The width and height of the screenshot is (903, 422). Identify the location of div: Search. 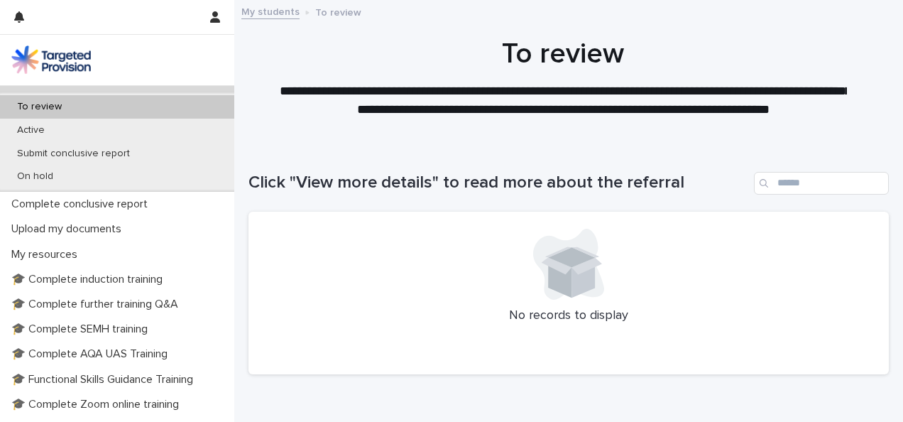
(821, 183).